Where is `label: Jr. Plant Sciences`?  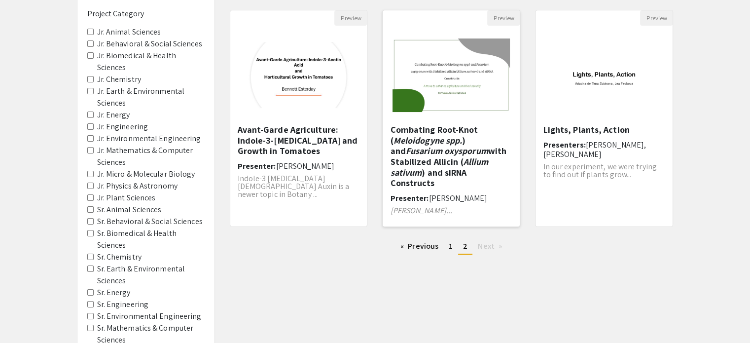 label: Jr. Plant Sciences is located at coordinates (126, 198).